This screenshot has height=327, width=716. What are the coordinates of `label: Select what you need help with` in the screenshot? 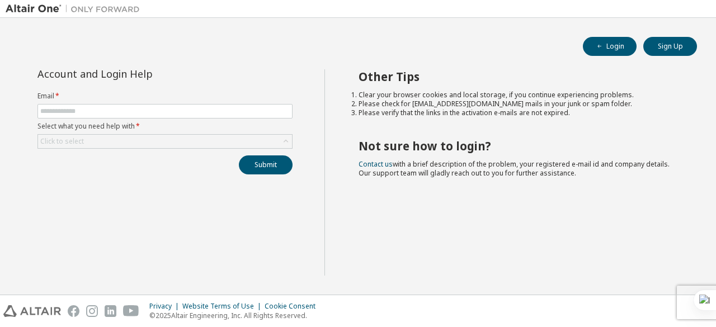 It's located at (165, 126).